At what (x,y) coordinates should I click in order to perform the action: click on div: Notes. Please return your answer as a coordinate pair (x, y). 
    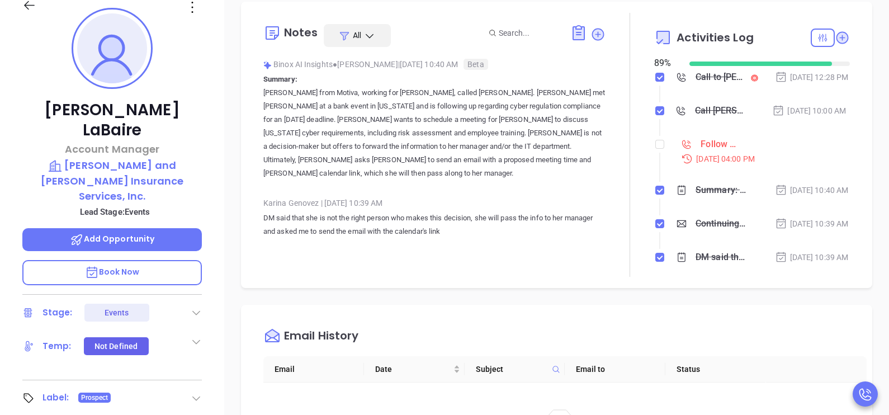
    Looking at the image, I should click on (301, 32).